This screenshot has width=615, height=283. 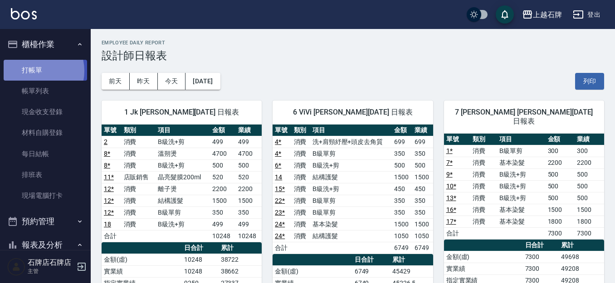 What do you see at coordinates (581, 257) in the screenshot?
I see `td: 49698` at bounding box center [581, 257].